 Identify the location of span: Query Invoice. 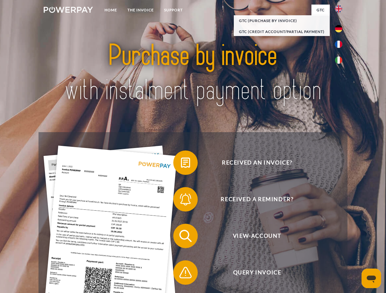
(257, 273).